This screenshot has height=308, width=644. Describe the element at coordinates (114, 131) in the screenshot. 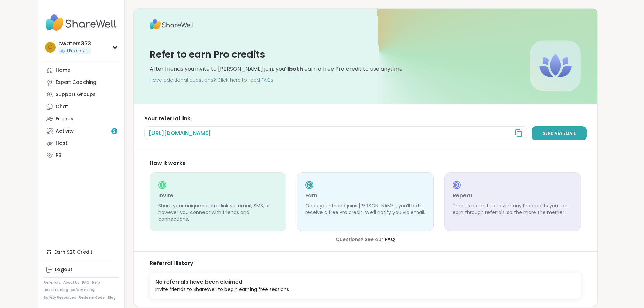

I see `span: 2` at that location.